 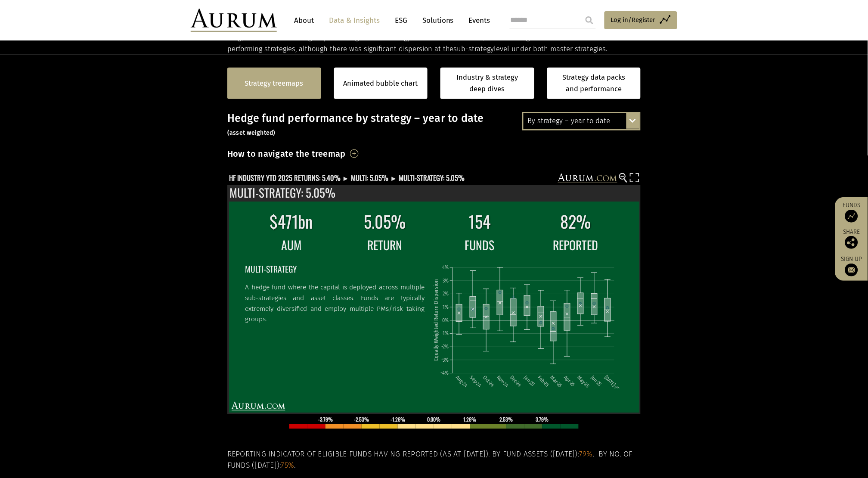 What do you see at coordinates (304, 21) in the screenshot?
I see `a: About` at bounding box center [304, 21].